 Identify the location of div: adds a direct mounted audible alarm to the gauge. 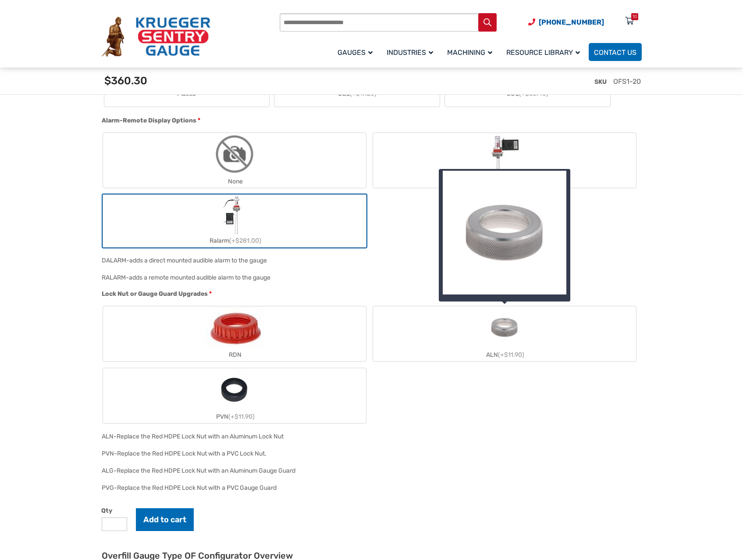
(198, 260).